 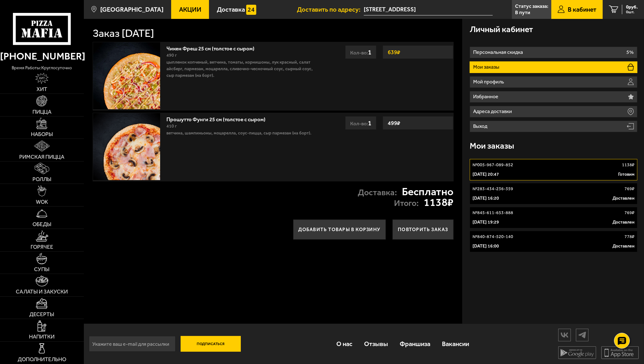 I want to click on button: Добавить товары в корзину, so click(x=339, y=230).